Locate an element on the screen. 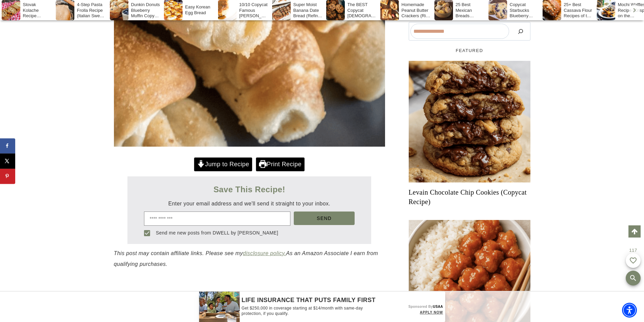 This screenshot has width=644, height=322. img: OBA_TRANS.png is located at coordinates (236, 294).